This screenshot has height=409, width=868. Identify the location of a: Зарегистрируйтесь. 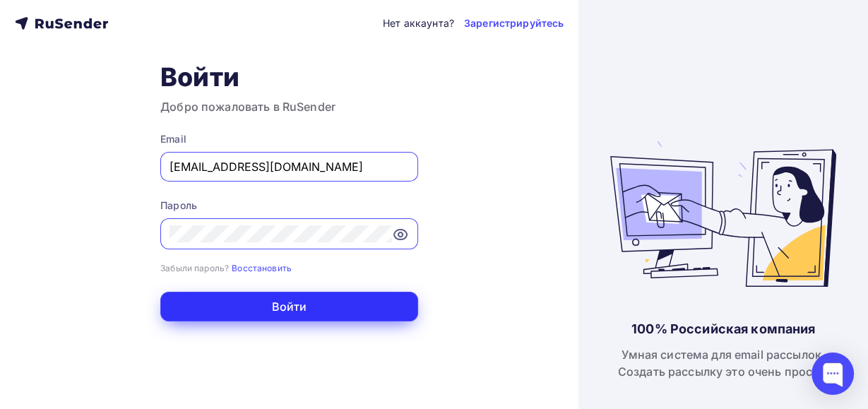
(513, 23).